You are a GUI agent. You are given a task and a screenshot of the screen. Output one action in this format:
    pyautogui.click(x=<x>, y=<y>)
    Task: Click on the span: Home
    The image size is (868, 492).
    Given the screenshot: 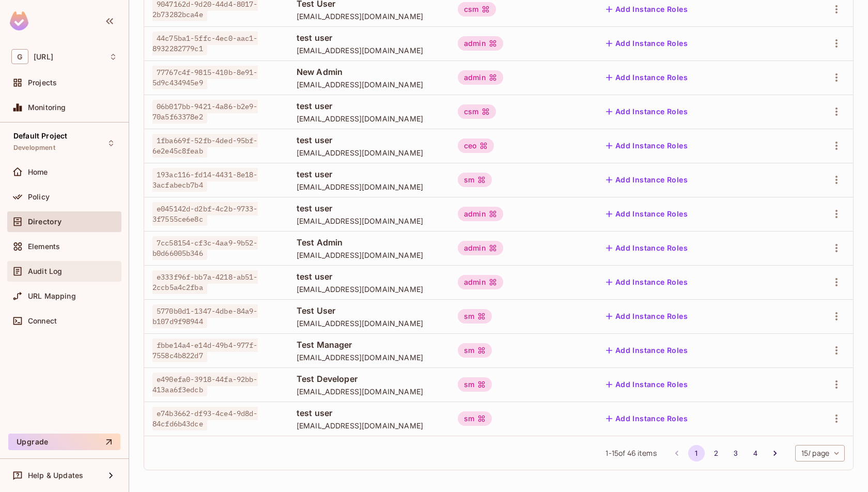 What is the action you would take?
    pyautogui.click(x=38, y=172)
    